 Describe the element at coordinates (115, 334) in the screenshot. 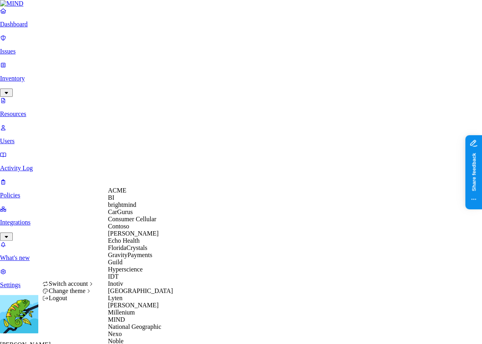

I see `span: Nexo` at that location.